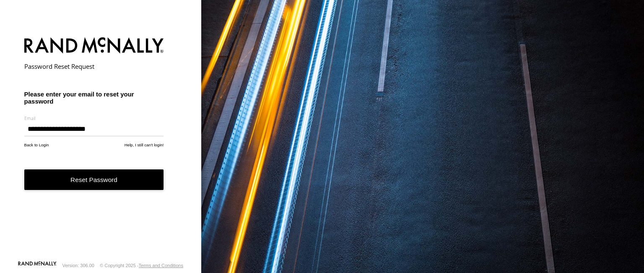  I want to click on h2: Password Reset Request, so click(94, 66).